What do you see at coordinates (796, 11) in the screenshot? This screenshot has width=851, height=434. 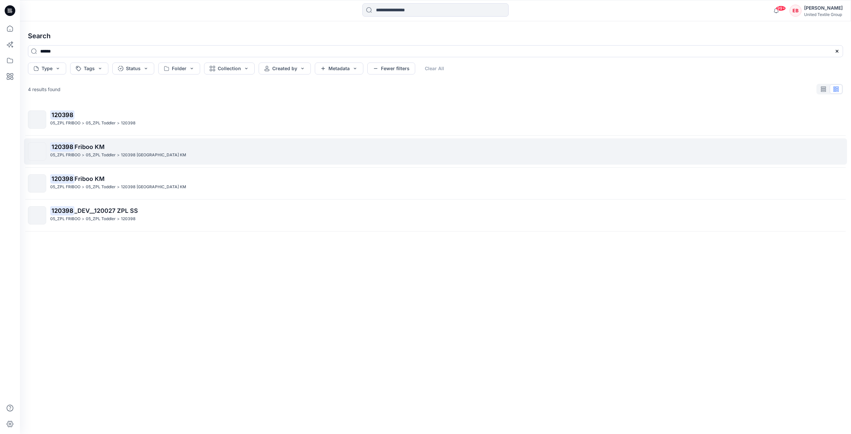 I see `div: EB` at bounding box center [796, 11].